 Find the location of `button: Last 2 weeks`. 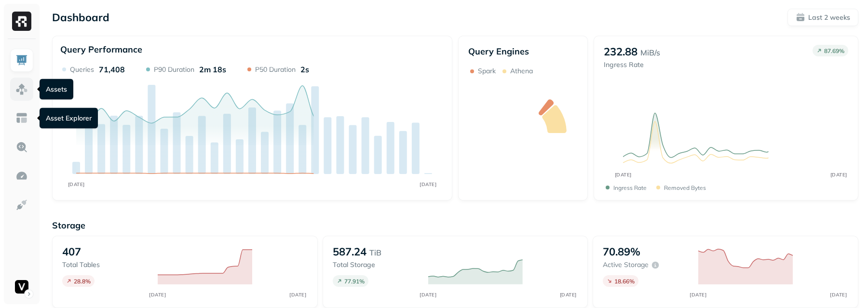

button: Last 2 weeks is located at coordinates (823, 17).